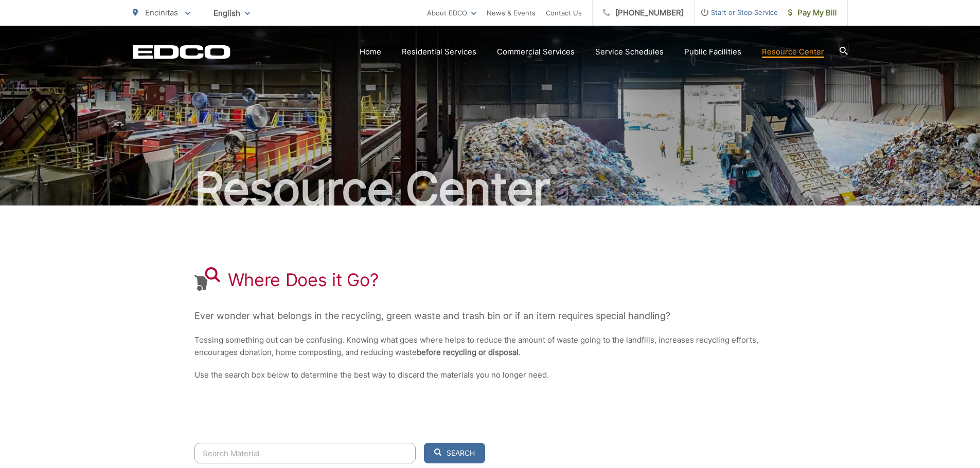  Describe the element at coordinates (511, 13) in the screenshot. I see `a: News & Events` at that location.